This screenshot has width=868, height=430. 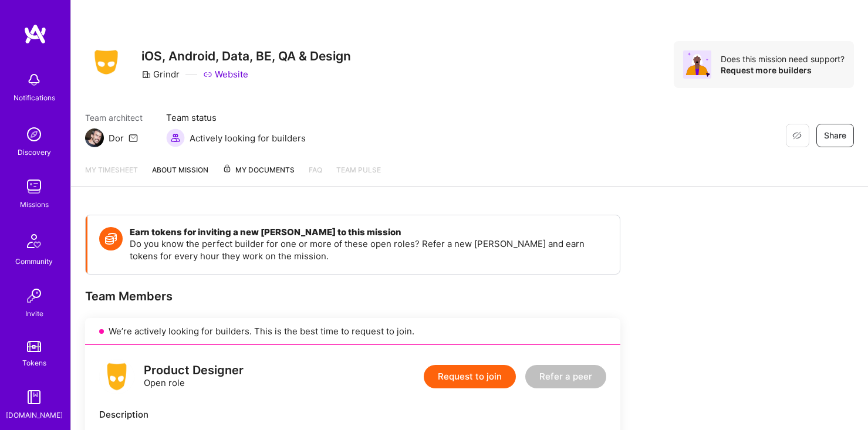 I want to click on img: Token icon, so click(x=111, y=238).